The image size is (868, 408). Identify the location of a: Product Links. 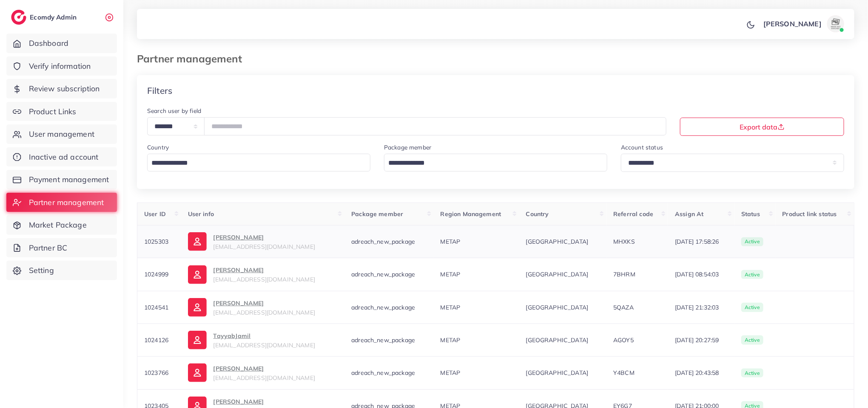
(62, 112).